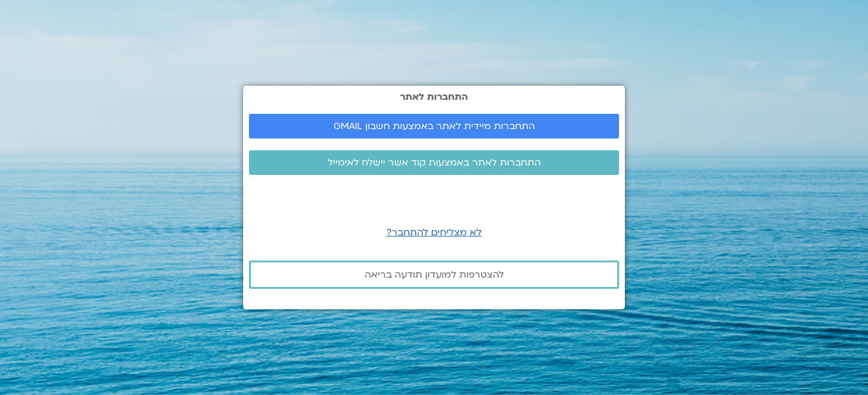 This screenshot has width=868, height=395. I want to click on a: התחברות מיידית לאתר באמצעות חשבון GMAIL, so click(434, 126).